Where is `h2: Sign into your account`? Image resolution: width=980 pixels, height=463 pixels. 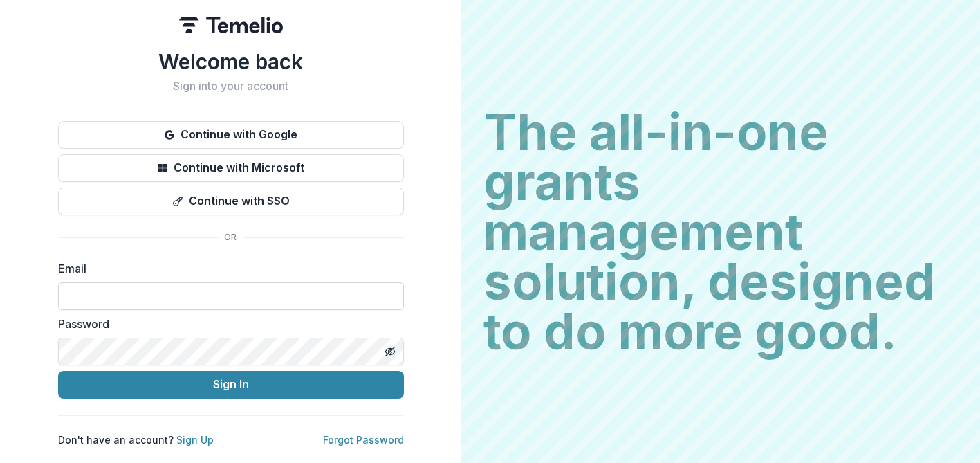 h2: Sign into your account is located at coordinates (231, 86).